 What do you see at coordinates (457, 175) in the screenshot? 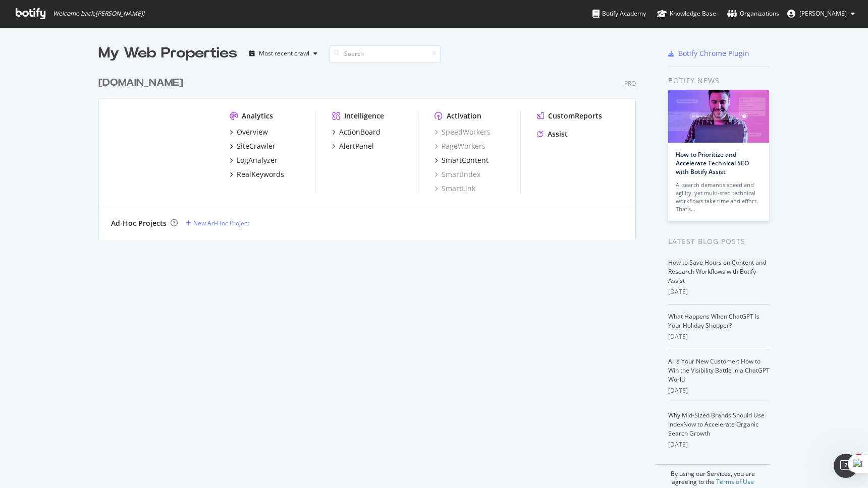
I see `div: SmartIndex` at bounding box center [457, 175].